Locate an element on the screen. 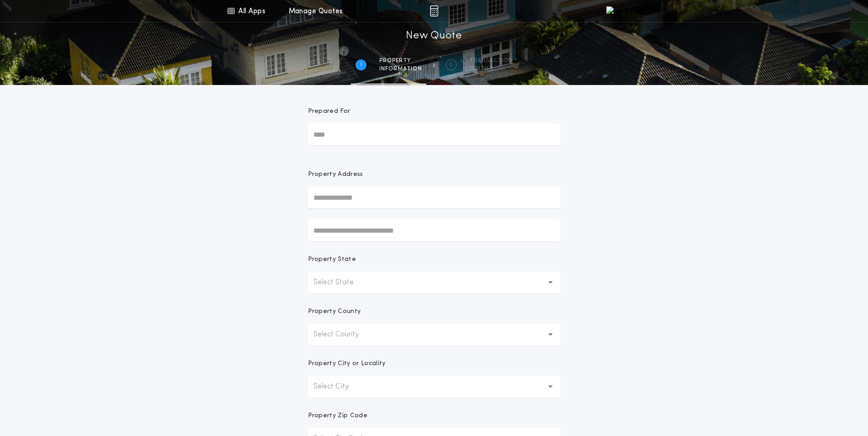 The image size is (868, 436). span: Transaction is located at coordinates (491, 61).